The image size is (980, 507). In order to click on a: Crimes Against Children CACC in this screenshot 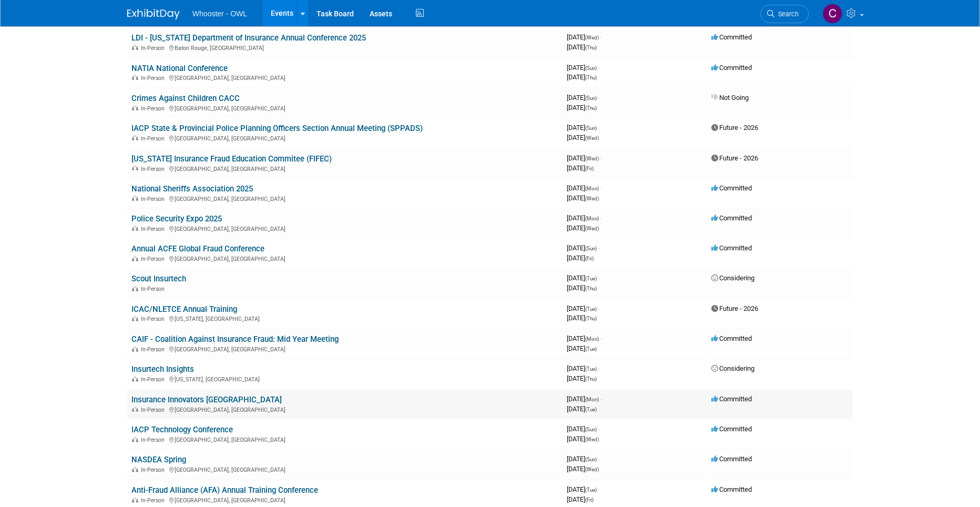, I will do `click(186, 98)`.